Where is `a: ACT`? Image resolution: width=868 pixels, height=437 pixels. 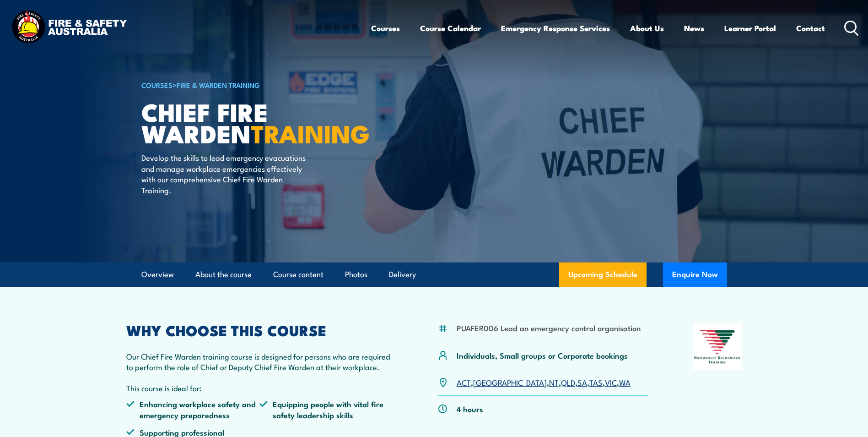
a: ACT is located at coordinates (464, 382).